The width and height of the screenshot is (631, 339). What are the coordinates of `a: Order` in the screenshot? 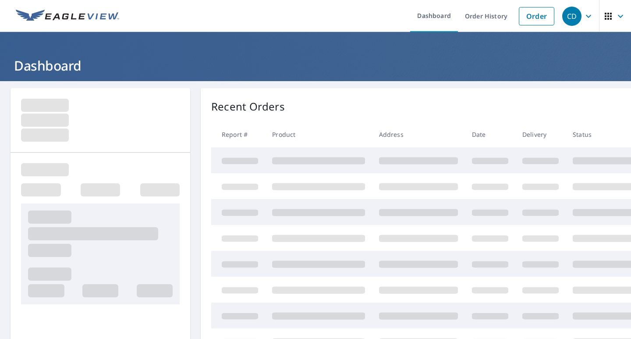 It's located at (536, 16).